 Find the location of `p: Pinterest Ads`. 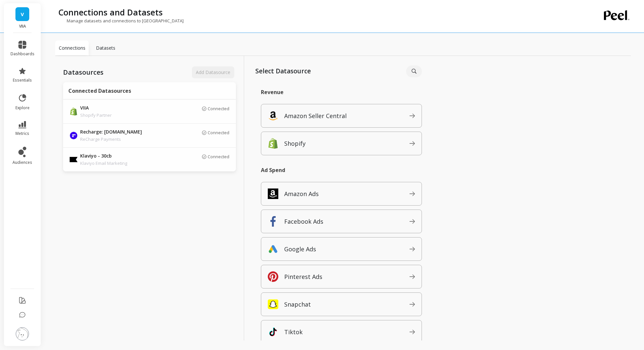

p: Pinterest Ads is located at coordinates (303, 277).